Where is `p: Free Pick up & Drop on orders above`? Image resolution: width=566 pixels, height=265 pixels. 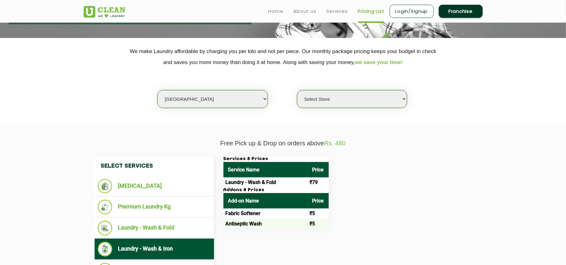
p: Free Pick up & Drop on orders above is located at coordinates (283, 143).